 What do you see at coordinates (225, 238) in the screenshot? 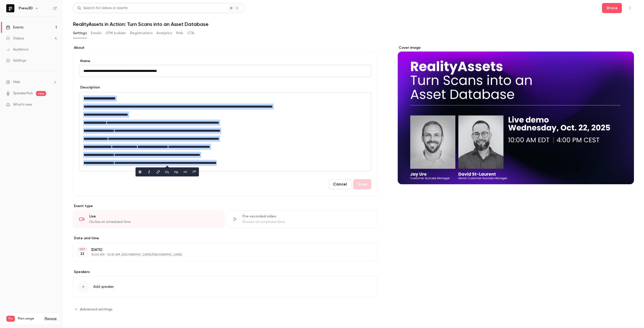
I see `label: Date and time` at bounding box center [225, 238].